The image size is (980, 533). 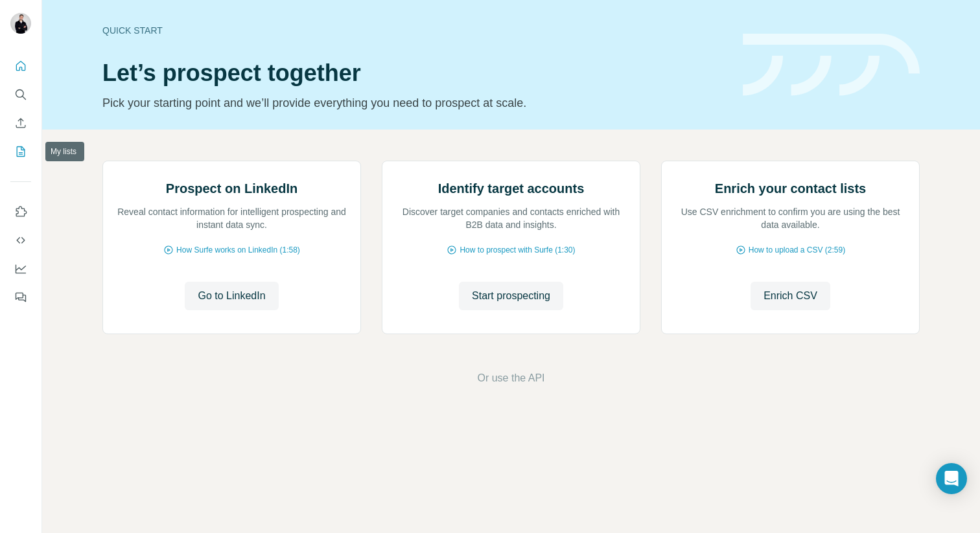 I want to click on p: Use CSV enrichment to confirm you are using the best data available., so click(x=790, y=218).